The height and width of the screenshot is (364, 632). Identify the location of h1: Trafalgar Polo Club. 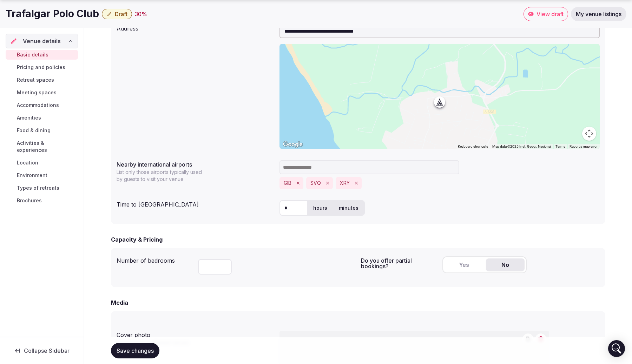
(52, 14).